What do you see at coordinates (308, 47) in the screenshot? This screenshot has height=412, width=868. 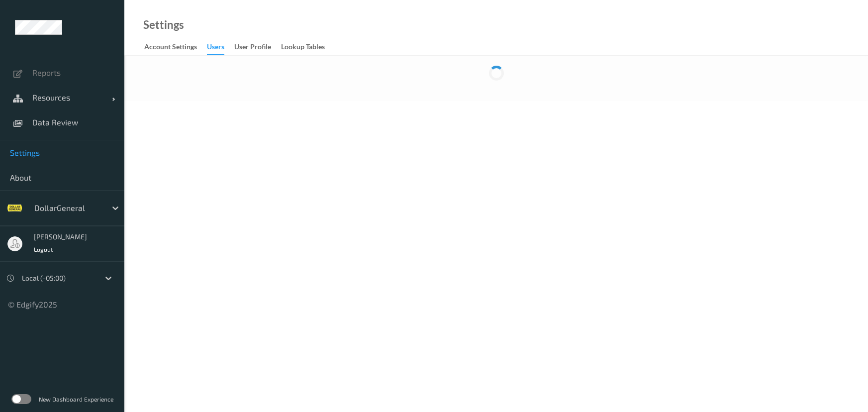 I see `a: Lookup Tables` at bounding box center [308, 47].